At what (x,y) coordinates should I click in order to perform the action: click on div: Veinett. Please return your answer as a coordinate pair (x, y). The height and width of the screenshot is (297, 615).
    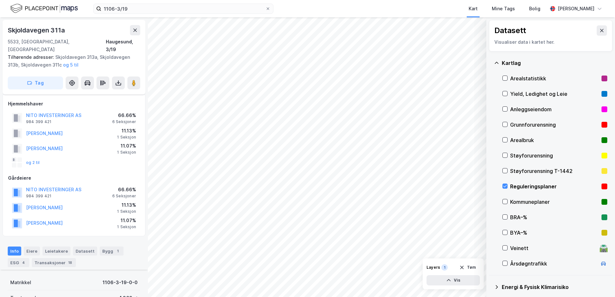
    Looking at the image, I should click on (554, 248).